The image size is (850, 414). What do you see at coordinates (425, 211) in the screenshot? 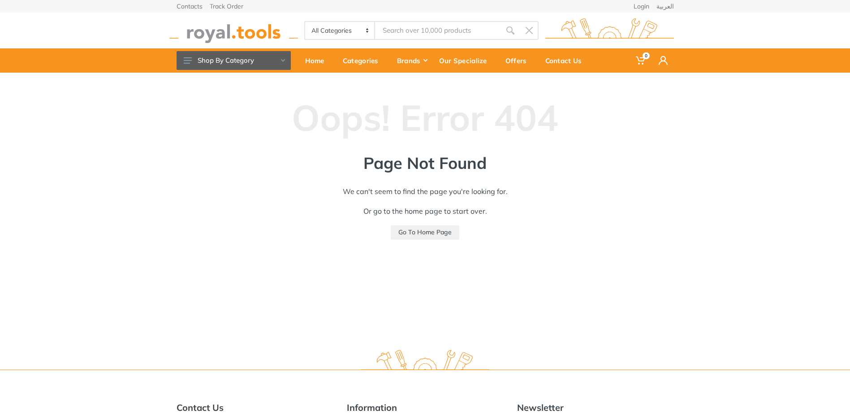
I see `p: Or go to the home page to start over.` at bounding box center [425, 211].